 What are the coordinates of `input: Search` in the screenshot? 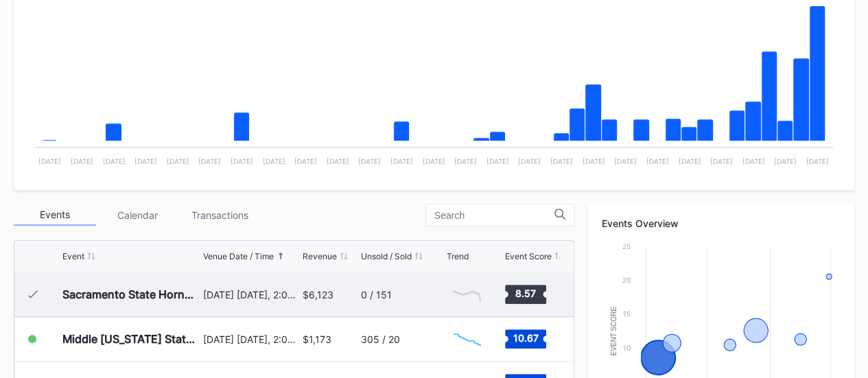 It's located at (495, 216).